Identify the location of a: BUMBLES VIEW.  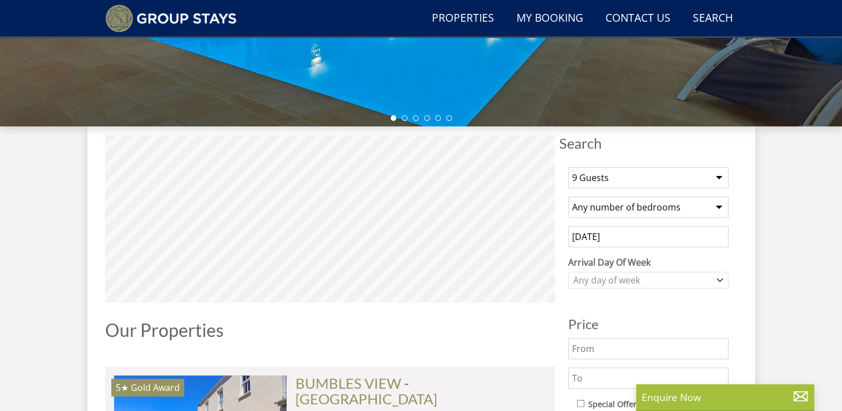
(348, 383).